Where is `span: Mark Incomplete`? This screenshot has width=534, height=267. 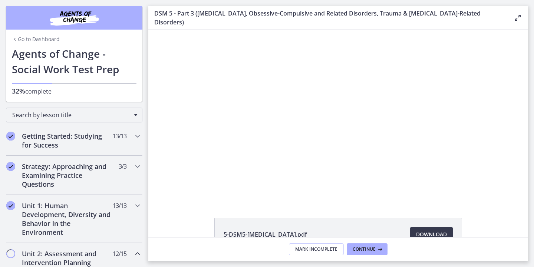
span: Mark Incomplete is located at coordinates (316, 250).